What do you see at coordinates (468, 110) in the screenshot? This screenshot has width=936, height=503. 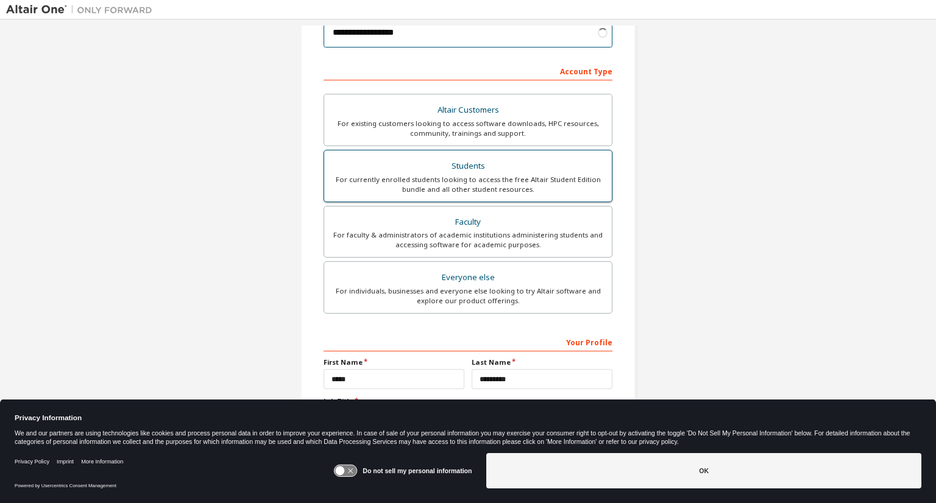 I see `div: Altair Customers` at bounding box center [468, 110].